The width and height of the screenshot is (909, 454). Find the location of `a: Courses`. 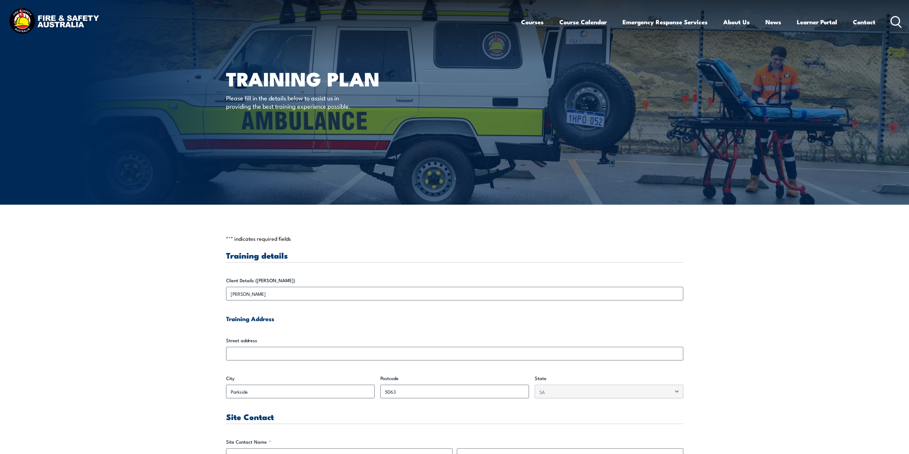

a: Courses is located at coordinates (532, 22).